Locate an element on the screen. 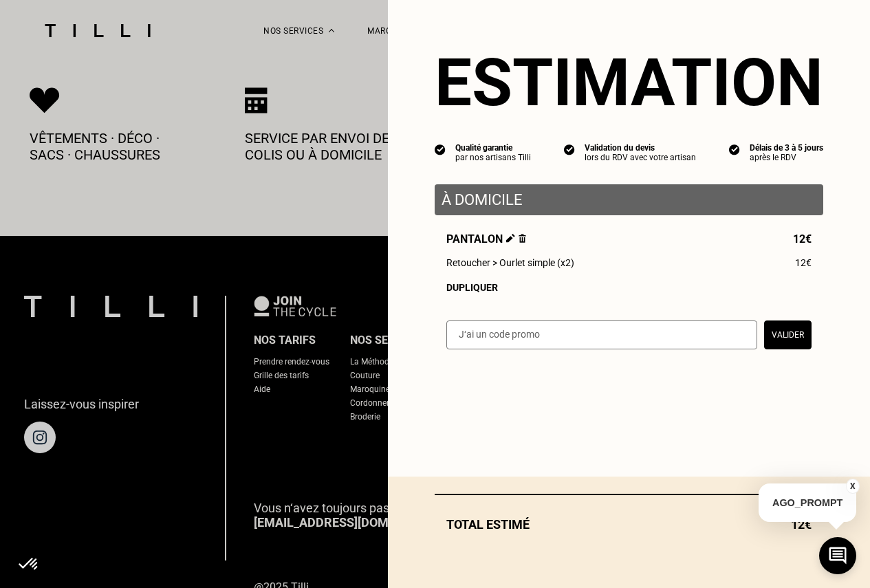 The width and height of the screenshot is (870, 588). p: AGO_PROMPT is located at coordinates (808, 503).